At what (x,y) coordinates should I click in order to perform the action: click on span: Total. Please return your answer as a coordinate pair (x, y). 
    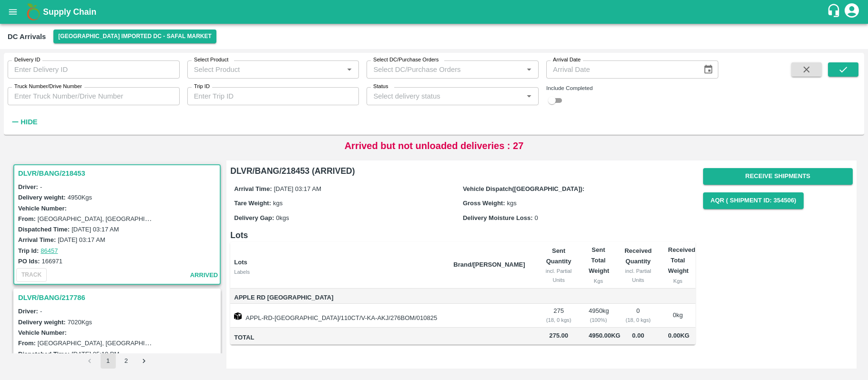
    Looking at the image, I should click on (340, 338).